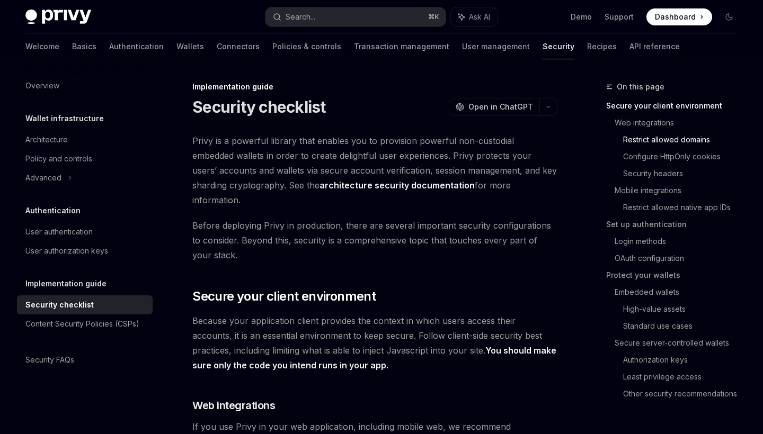 This screenshot has width=763, height=434. I want to click on a: Basics, so click(84, 47).